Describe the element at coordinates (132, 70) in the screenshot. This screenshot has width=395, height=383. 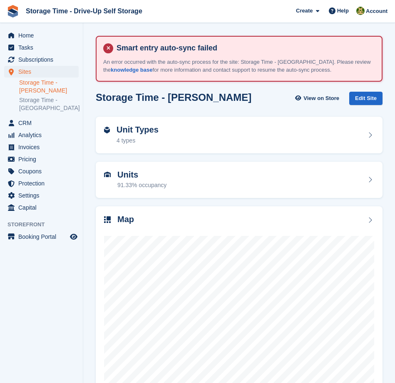
I see `a: knowledge base` at that location.